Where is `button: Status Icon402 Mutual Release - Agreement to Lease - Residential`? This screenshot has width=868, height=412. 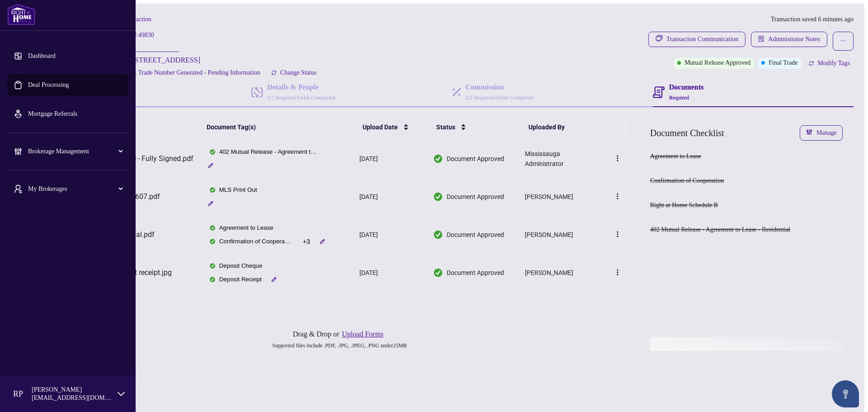
button: Status Icon402 Mutual Release - Agreement to Lease - Residential is located at coordinates (264, 159).